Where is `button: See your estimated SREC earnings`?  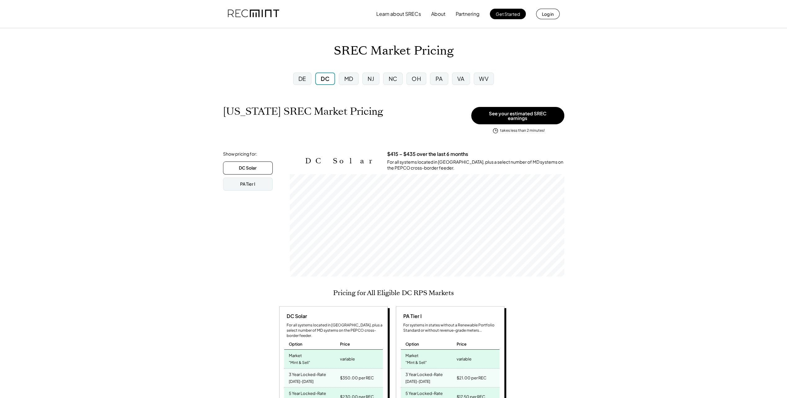 button: See your estimated SREC earnings is located at coordinates (517, 116).